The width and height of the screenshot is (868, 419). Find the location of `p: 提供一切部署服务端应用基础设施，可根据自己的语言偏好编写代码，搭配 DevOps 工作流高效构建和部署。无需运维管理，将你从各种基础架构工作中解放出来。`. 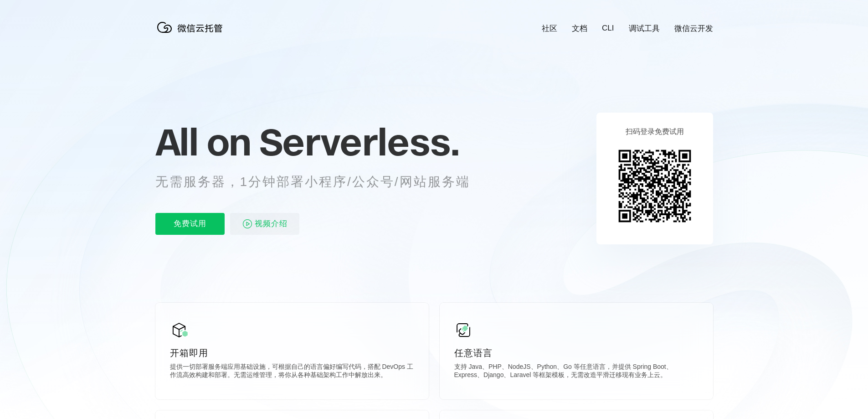

p: 提供一切部署服务端应用基础设施，可根据自己的语言偏好编写代码，搭配 DevOps 工作流高效构建和部署。无需运维管理，将你从各种基础架构工作中解放出来。 is located at coordinates (292, 372).